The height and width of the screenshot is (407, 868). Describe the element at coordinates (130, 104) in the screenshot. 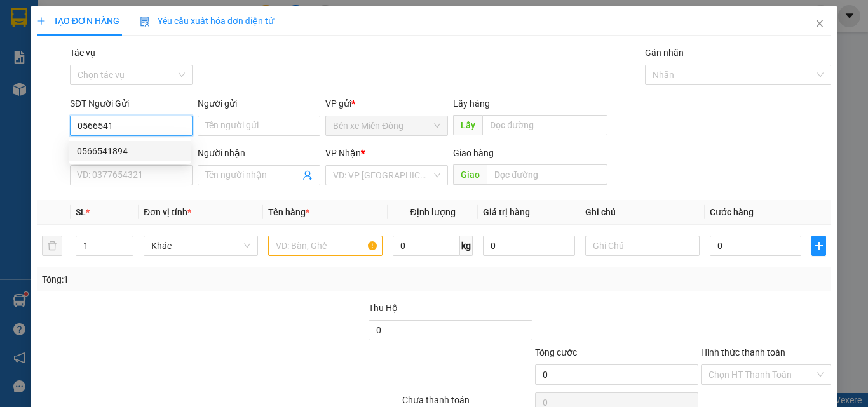

I see `div: SĐT Người Gửi` at that location.